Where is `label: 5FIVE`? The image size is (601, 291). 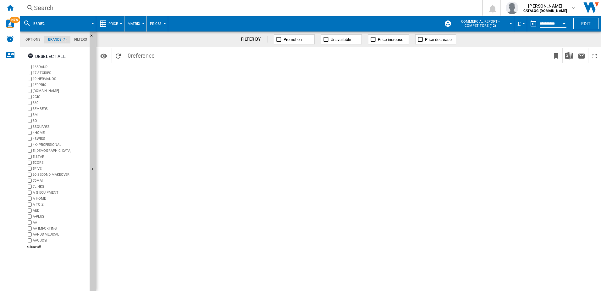
label: 5FIVE is located at coordinates (60, 168).